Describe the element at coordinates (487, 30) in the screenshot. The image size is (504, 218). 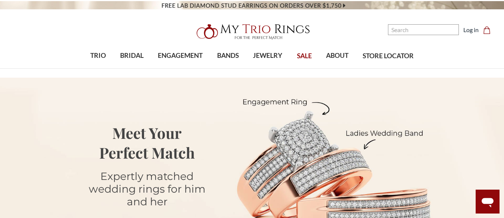
I see `svg: cart.cart_preview` at that location.